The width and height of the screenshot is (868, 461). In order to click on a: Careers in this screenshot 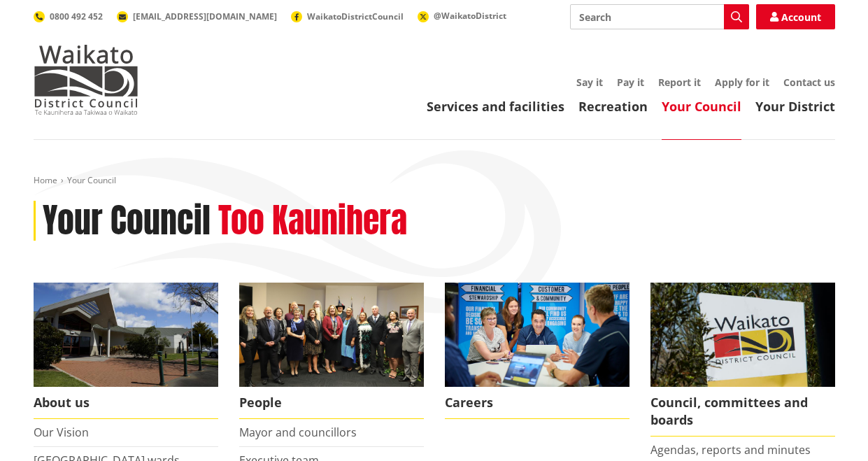, I will do `click(537, 351)`.